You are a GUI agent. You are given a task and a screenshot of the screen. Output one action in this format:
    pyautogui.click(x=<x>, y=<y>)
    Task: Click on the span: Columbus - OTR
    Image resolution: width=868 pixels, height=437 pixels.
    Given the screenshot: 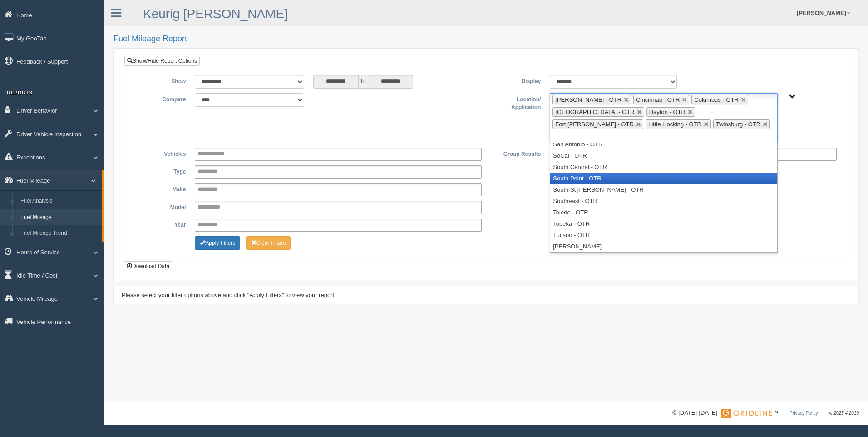 What is the action you would take?
    pyautogui.click(x=717, y=100)
    